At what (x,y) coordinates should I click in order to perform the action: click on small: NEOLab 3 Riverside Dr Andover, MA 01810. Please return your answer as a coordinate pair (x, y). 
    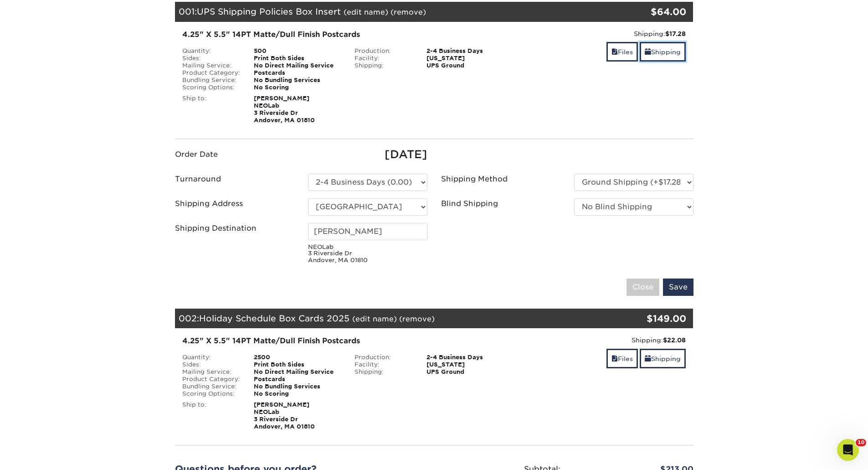
    Looking at the image, I should click on (368, 254).